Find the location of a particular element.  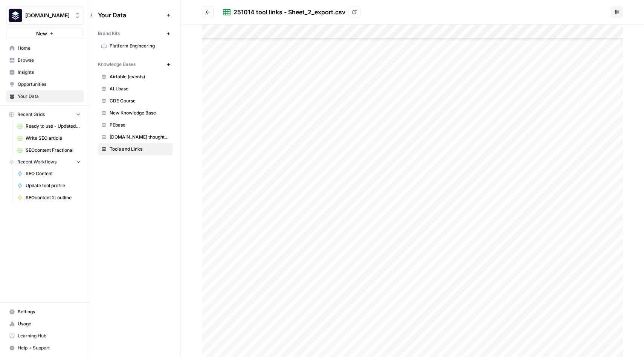

button: New is located at coordinates (45, 34).